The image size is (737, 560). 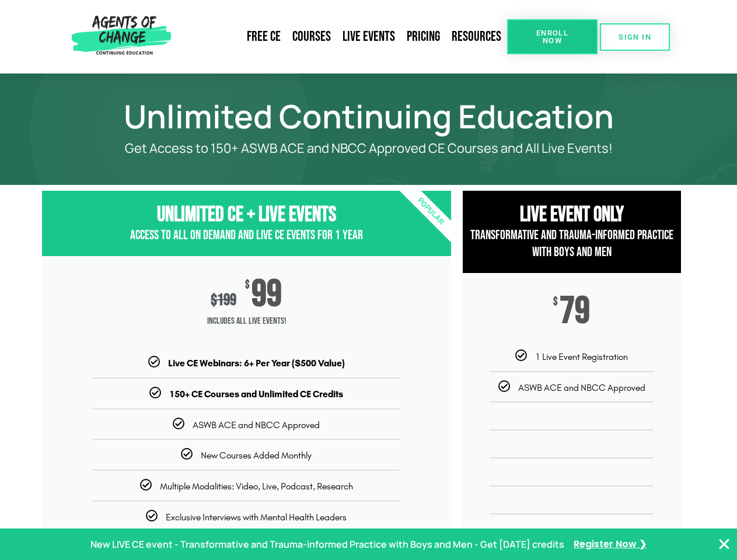 What do you see at coordinates (311, 37) in the screenshot?
I see `a: Courses` at bounding box center [311, 37].